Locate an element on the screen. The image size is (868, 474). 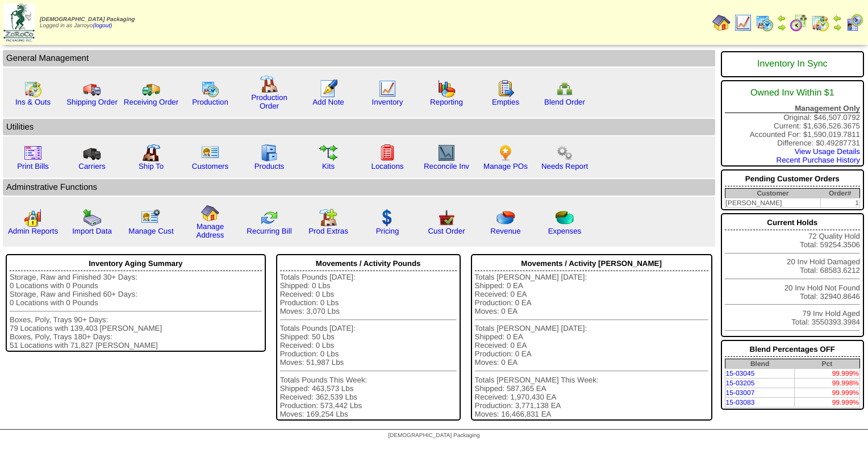
a: Production is located at coordinates (210, 102).